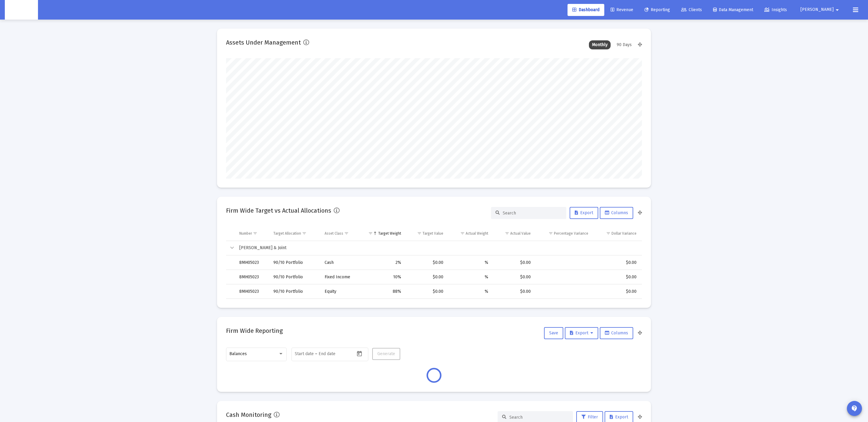  What do you see at coordinates (426, 234) in the screenshot?
I see `td: Column Target Value` at bounding box center [426, 234].